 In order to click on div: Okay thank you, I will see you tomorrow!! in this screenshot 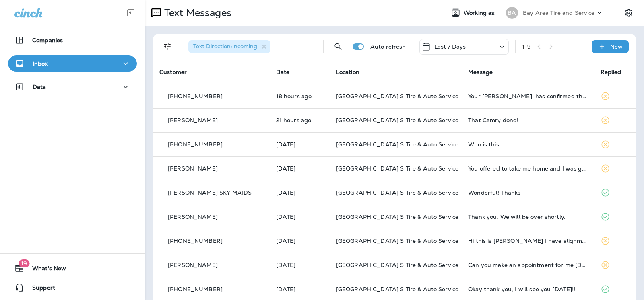, I will do `click(528, 290)`.